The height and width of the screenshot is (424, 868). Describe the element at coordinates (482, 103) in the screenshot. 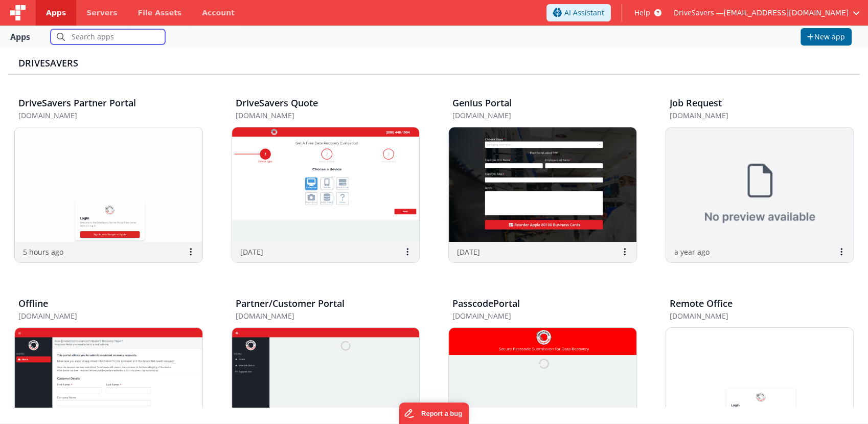

I see `h3: Genius Portal` at that location.